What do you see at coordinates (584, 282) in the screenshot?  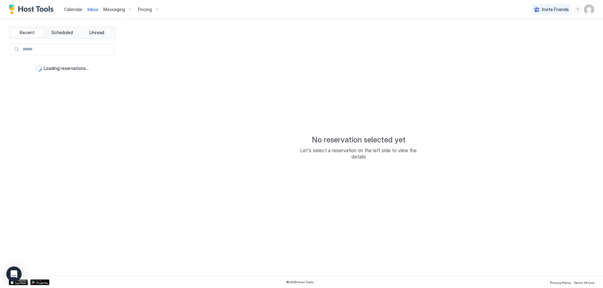 I see `a: Terms Of Use` at bounding box center [584, 282].